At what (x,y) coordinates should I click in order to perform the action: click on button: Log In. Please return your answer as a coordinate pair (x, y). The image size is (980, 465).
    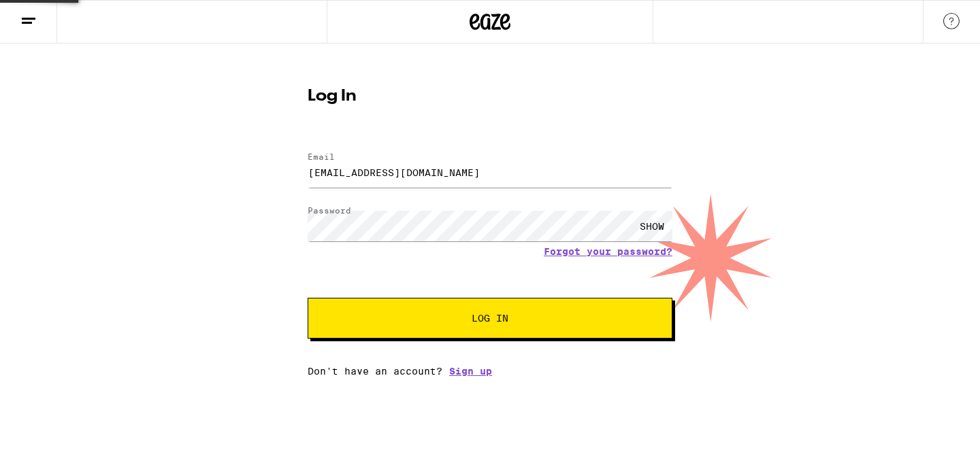
    Looking at the image, I should click on (490, 318).